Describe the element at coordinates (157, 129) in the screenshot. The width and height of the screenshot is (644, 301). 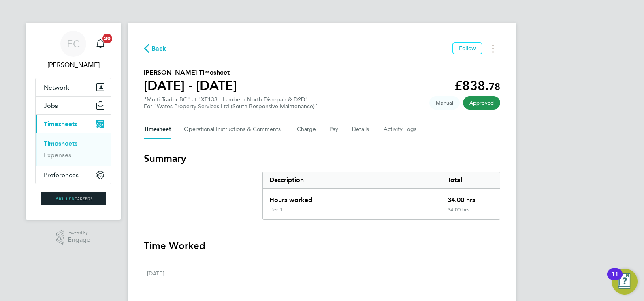
I see `button: Timesheet` at that location.